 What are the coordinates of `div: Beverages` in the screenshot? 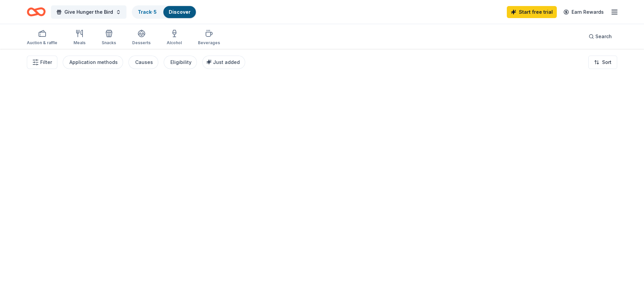 It's located at (209, 43).